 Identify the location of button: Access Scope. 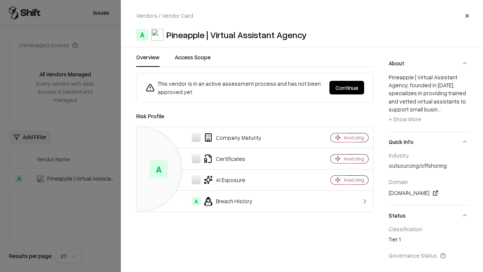
(193, 60).